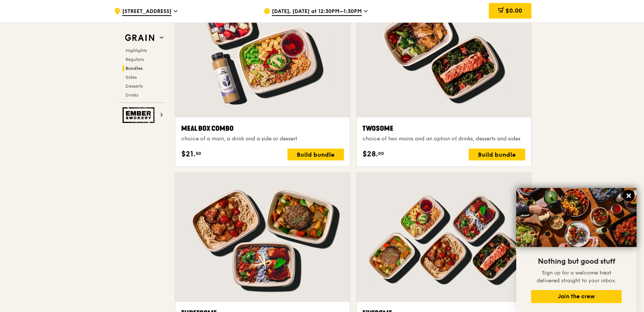  What do you see at coordinates (576, 261) in the screenshot?
I see `span: Nothing but good stuff` at bounding box center [576, 261].